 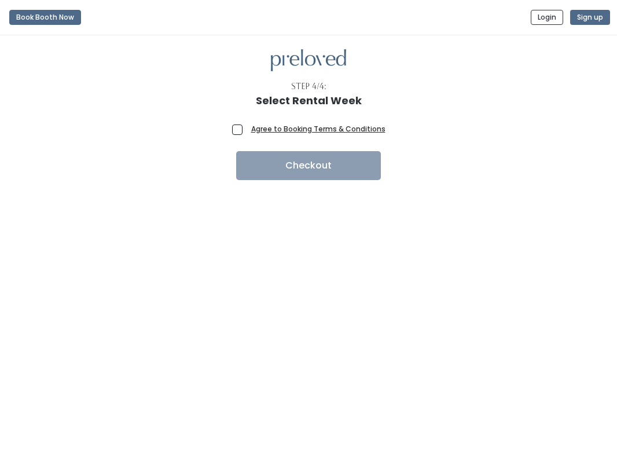 What do you see at coordinates (309, 60) in the screenshot?
I see `img: preloved logo` at bounding box center [309, 60].